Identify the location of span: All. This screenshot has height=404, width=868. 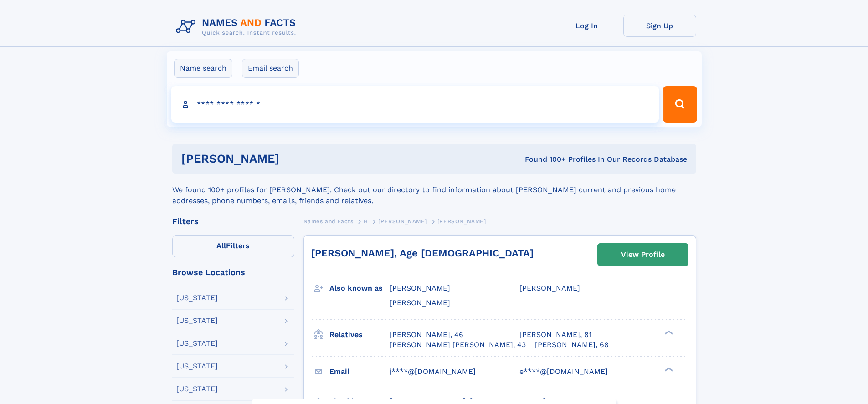
(221, 245).